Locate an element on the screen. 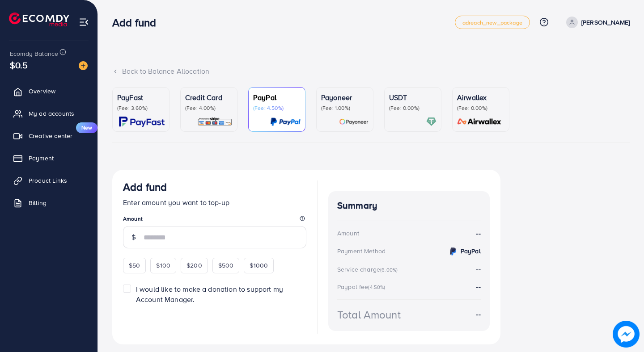 This screenshot has width=644, height=352. a: Creative centerNew is located at coordinates (49, 136).